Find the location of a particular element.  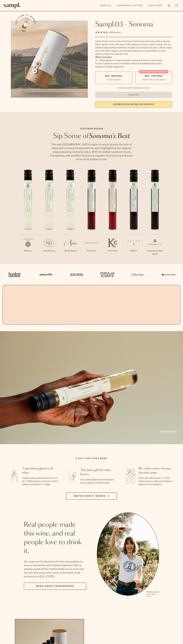

li: 1 / 7 is located at coordinates (28, 215).